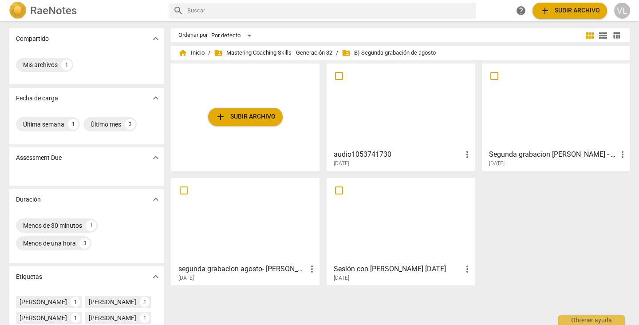  I want to click on span: view_list, so click(603, 35).